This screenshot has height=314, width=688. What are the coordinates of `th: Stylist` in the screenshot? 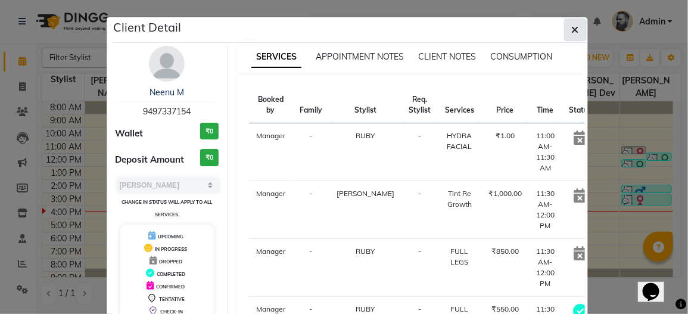 It's located at (365, 105).